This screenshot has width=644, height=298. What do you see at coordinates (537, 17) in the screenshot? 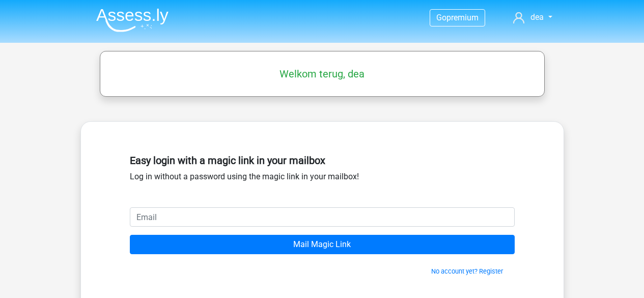
I see `span: dea` at bounding box center [537, 17].